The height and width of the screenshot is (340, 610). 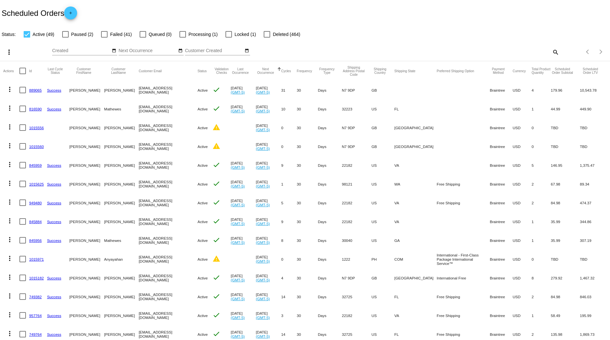 I want to click on mat-cell: 307.19, so click(x=593, y=240).